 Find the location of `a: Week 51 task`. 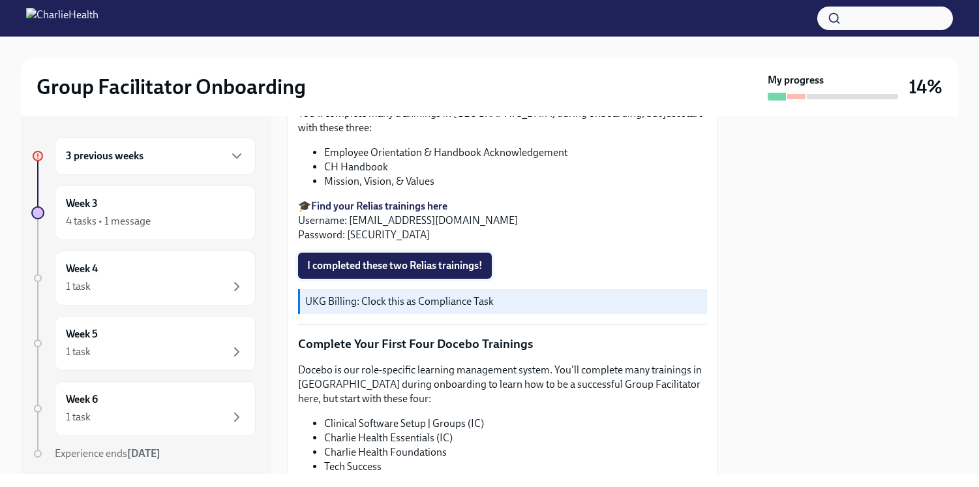

a: Week 51 task is located at coordinates (144, 343).